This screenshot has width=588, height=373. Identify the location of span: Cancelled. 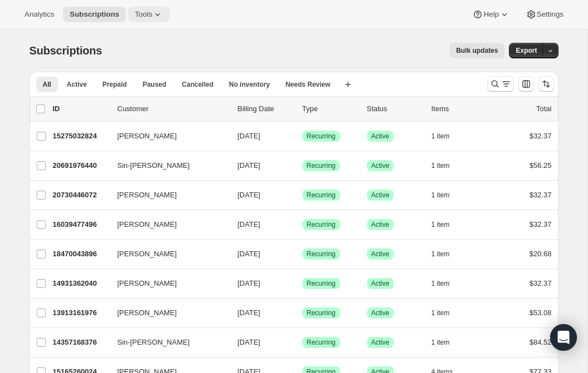
(197, 84).